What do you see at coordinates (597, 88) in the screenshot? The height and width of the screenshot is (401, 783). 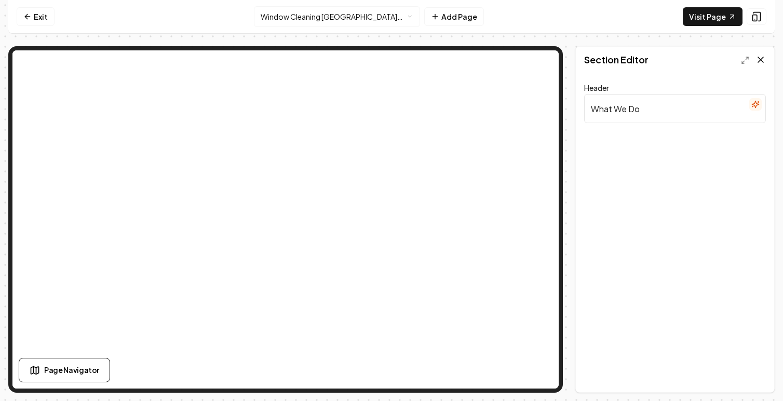 I see `label: Header` at bounding box center [597, 88].